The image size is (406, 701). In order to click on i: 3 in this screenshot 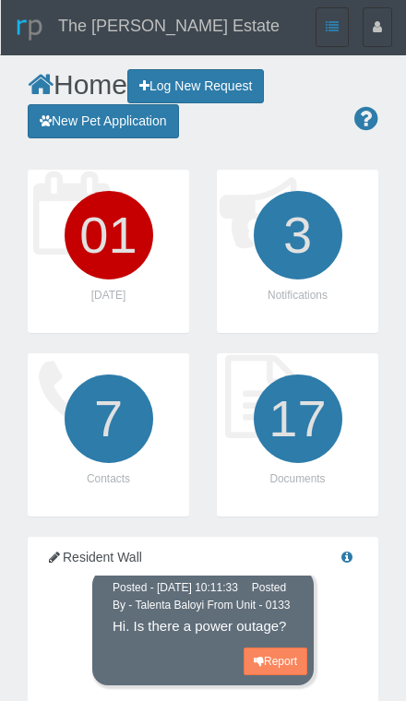, I will do `click(298, 235)`.